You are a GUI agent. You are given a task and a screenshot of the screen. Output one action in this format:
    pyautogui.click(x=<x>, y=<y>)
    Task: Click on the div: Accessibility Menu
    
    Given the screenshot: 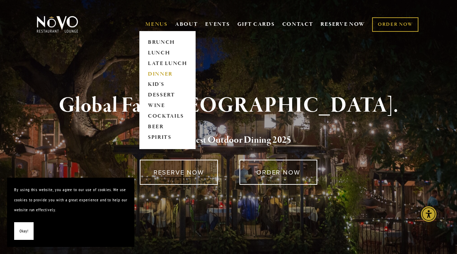 What is the action you would take?
    pyautogui.click(x=429, y=214)
    